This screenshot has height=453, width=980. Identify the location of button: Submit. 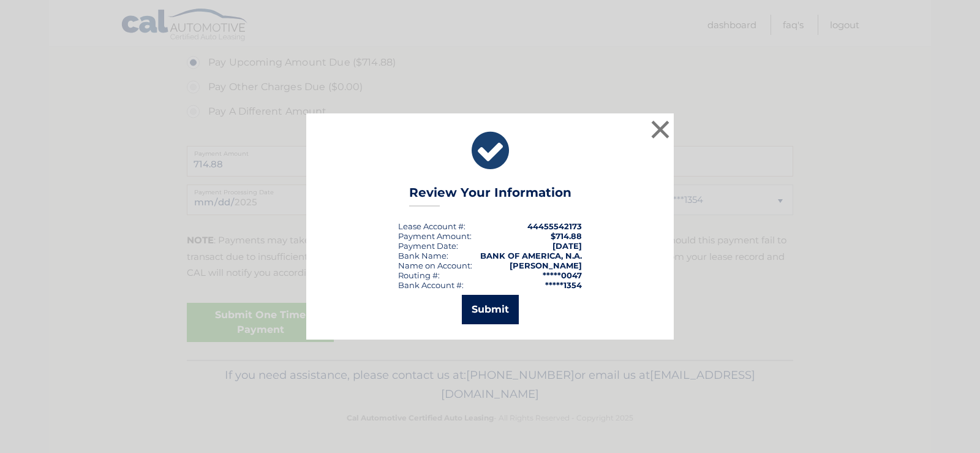
(490, 310).